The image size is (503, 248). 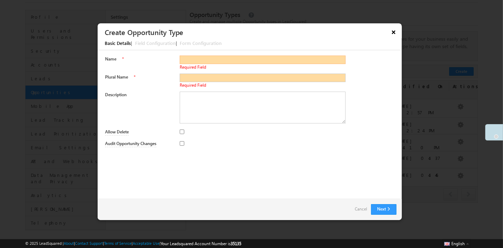 What do you see at coordinates (201, 243) in the screenshot?
I see `span: Your Leadsquared Account Number is` at bounding box center [201, 243].